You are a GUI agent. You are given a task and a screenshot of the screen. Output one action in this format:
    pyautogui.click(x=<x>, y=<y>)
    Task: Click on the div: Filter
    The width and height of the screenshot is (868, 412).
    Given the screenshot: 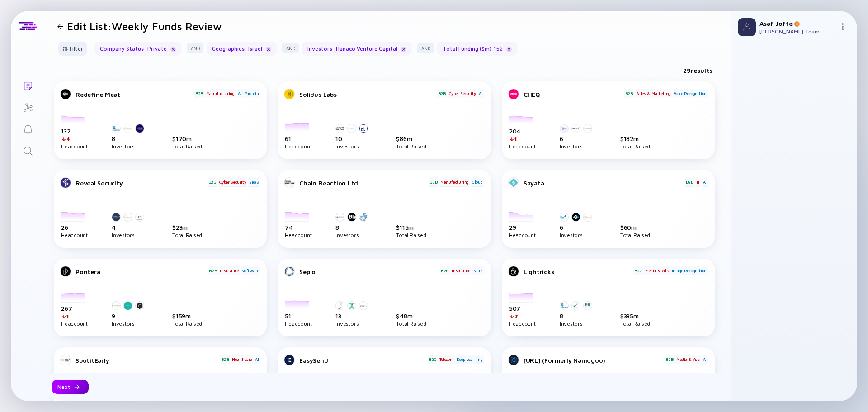 What is the action you would take?
    pyautogui.click(x=73, y=49)
    